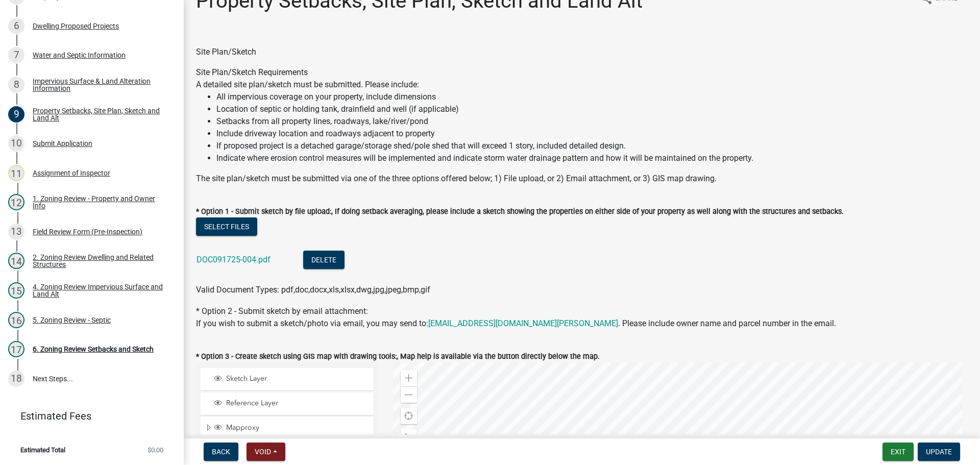 Image resolution: width=980 pixels, height=465 pixels. What do you see at coordinates (291, 404) in the screenshot?
I see `div: Reference Layer` at bounding box center [291, 404].